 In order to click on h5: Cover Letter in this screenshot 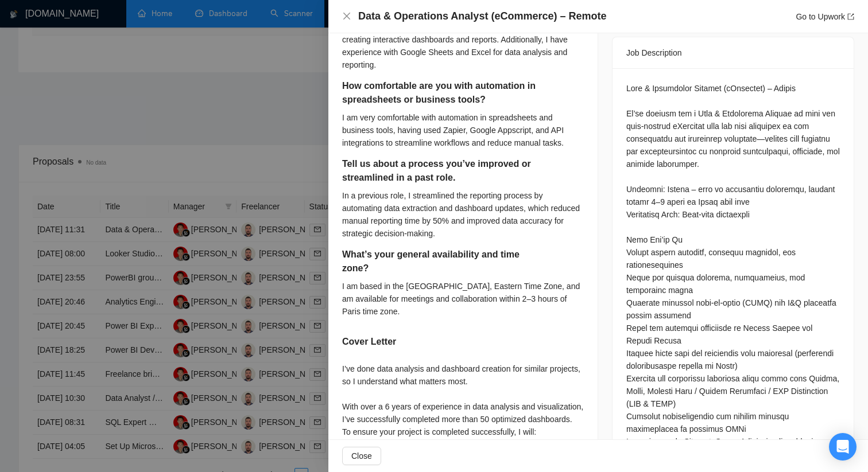, I will do `click(369, 342)`.